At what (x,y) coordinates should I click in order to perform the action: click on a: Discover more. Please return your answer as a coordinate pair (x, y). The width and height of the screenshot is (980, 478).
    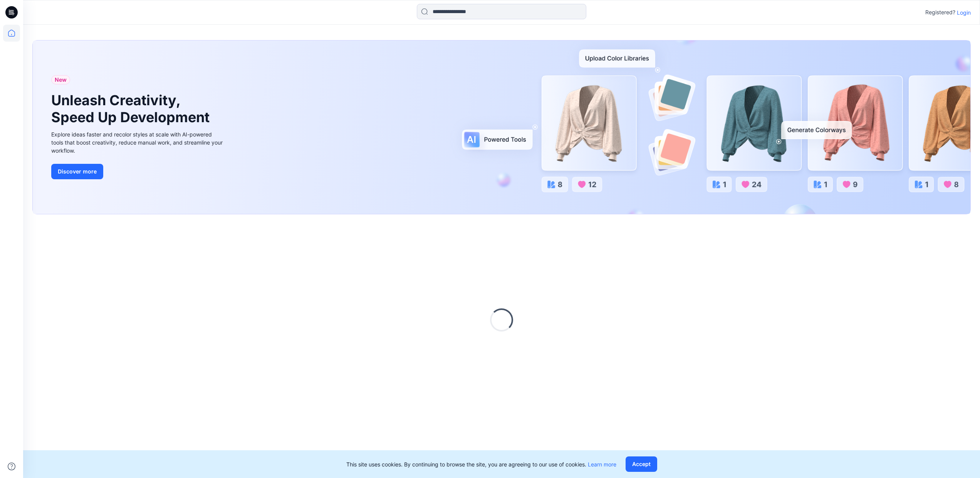
    Looking at the image, I should click on (138, 171).